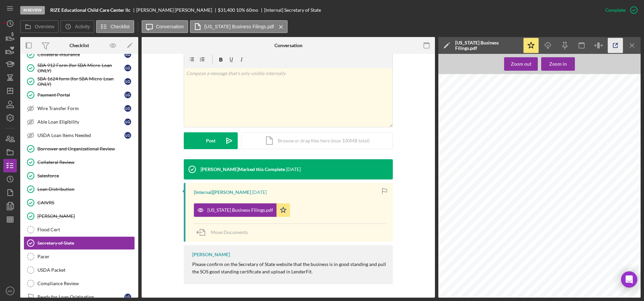 Image resolution: width=644 pixels, height=301 pixels. Describe the element at coordinates (224, 232) in the screenshot. I see `button: Move Documents` at that location.